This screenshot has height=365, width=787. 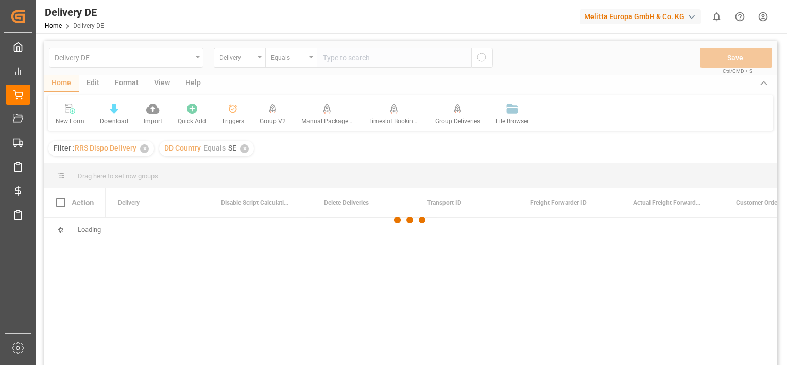 I want to click on div: Melitta Europa GmbH & Co. KG, so click(x=640, y=16).